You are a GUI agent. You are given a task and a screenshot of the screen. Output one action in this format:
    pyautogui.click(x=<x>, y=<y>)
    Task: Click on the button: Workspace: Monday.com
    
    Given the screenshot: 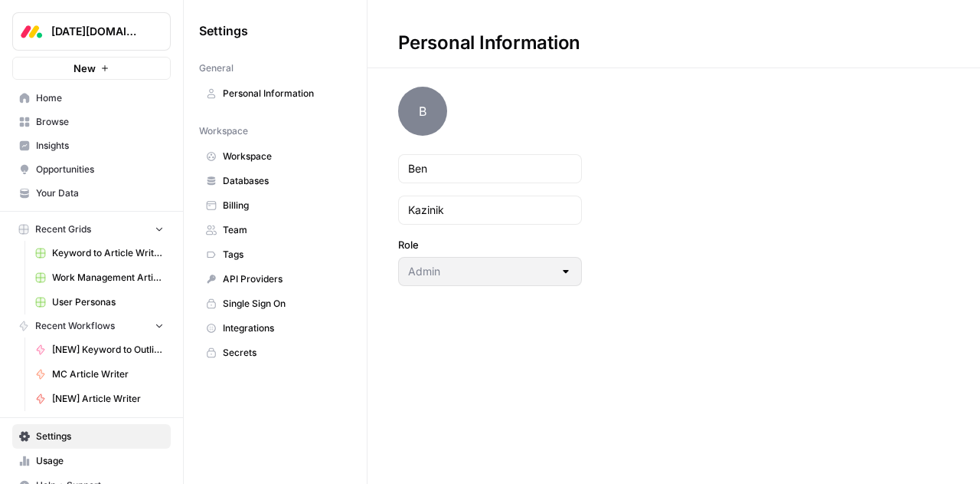 What is the action you would take?
    pyautogui.click(x=91, y=32)
    